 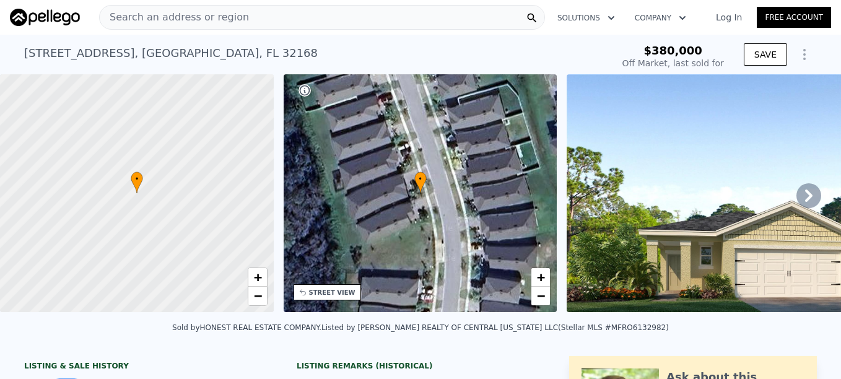 What do you see at coordinates (794, 17) in the screenshot?
I see `a: Free Account` at bounding box center [794, 17].